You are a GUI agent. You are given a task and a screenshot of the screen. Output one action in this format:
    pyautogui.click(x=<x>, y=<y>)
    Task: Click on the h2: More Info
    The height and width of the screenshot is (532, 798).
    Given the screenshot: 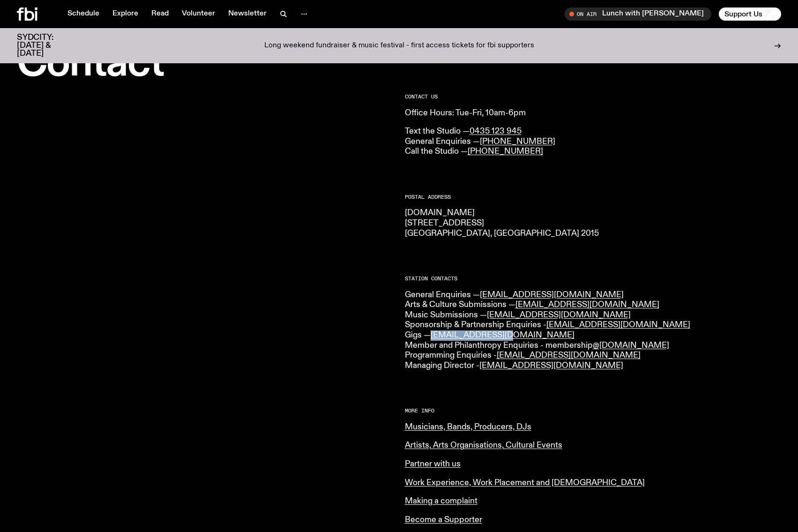 What is the action you would take?
    pyautogui.click(x=593, y=411)
    